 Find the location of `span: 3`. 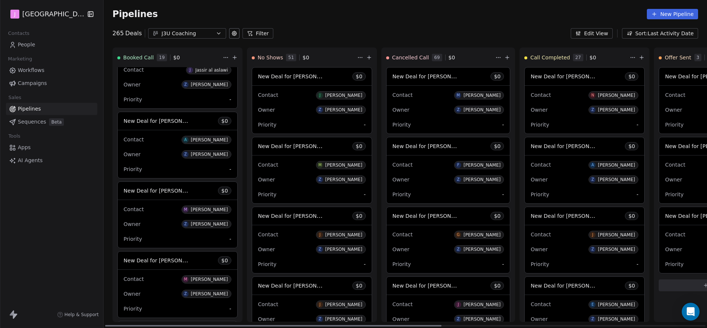

span: 3 is located at coordinates (698, 58).